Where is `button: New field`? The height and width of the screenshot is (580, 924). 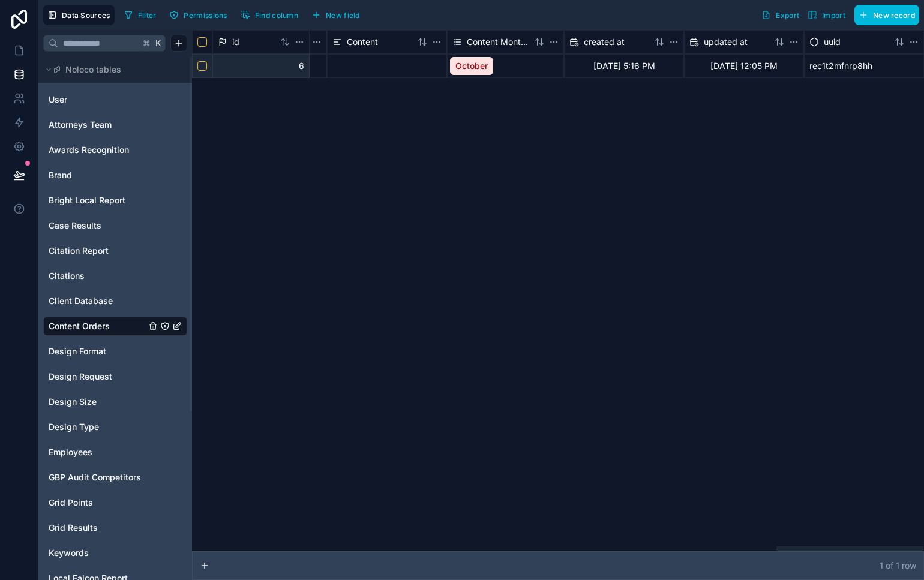
button: New field is located at coordinates (335, 15).